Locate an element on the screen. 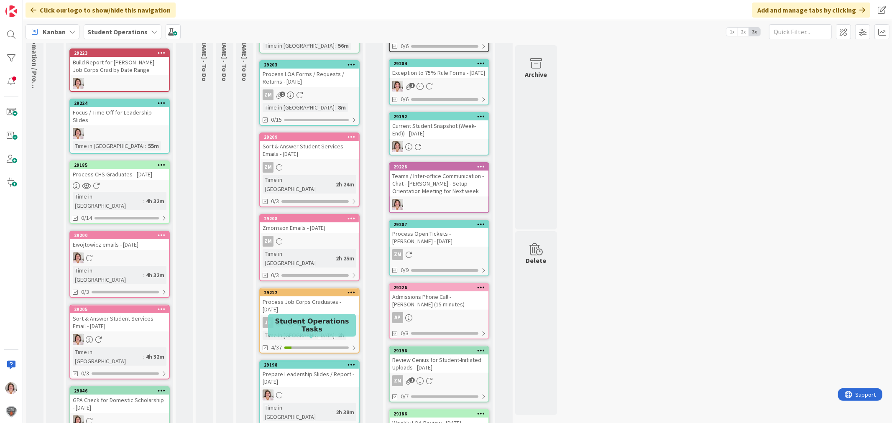  div: 29196 is located at coordinates (441, 351).